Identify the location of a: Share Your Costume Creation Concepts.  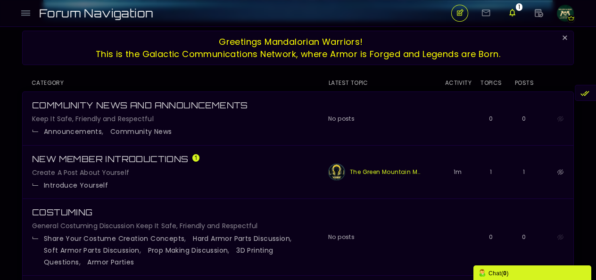
(115, 239).